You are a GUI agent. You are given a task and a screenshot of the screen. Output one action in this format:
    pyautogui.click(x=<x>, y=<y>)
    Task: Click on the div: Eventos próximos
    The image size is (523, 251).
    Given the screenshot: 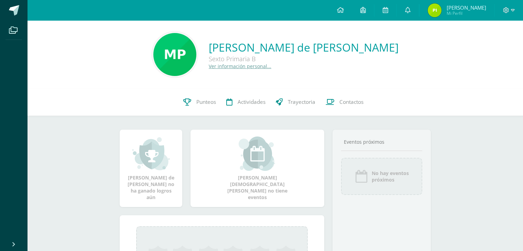 What is the action you would take?
    pyautogui.click(x=381, y=142)
    